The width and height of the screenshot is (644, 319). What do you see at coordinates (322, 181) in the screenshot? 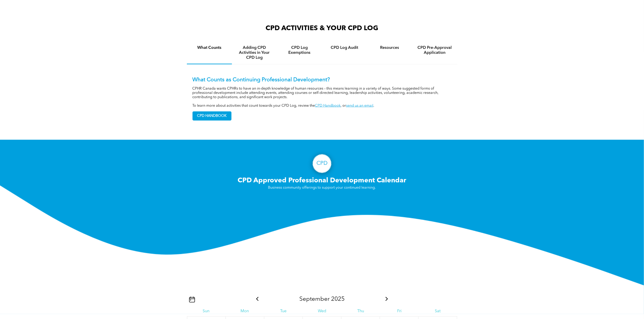
I see `span: CPD Approved Professional Development Calendar` at bounding box center [322, 181].